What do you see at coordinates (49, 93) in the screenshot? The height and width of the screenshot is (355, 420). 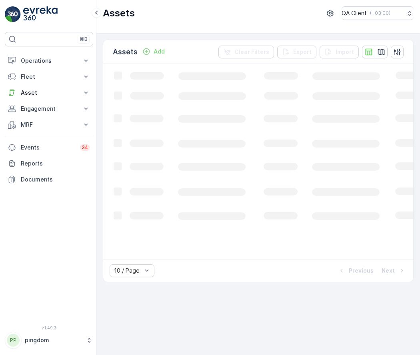 I see `button: Asset` at bounding box center [49, 93].